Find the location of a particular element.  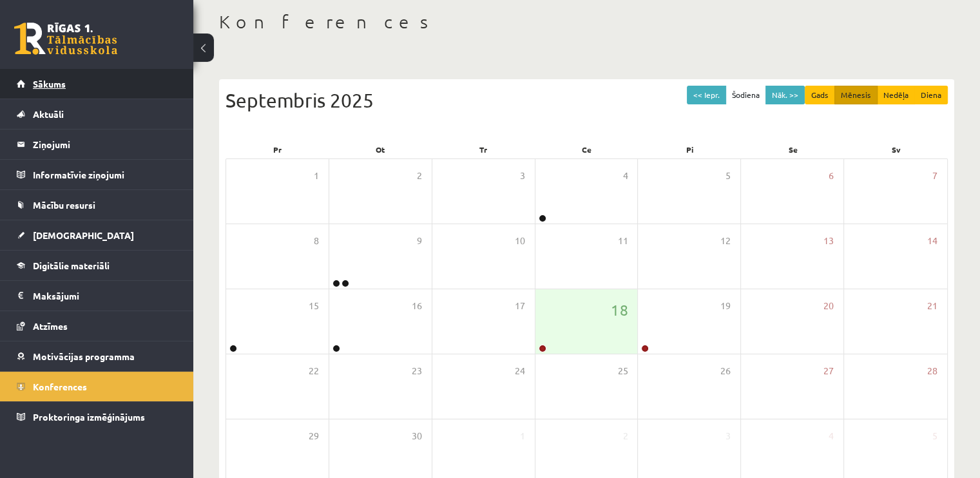

div: Pi is located at coordinates (690, 149).